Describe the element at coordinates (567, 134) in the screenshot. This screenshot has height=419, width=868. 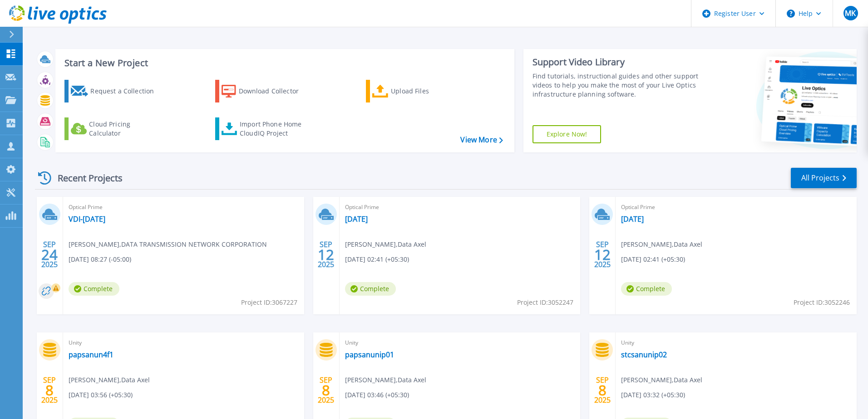
I see `a: Explore Now!` at that location.